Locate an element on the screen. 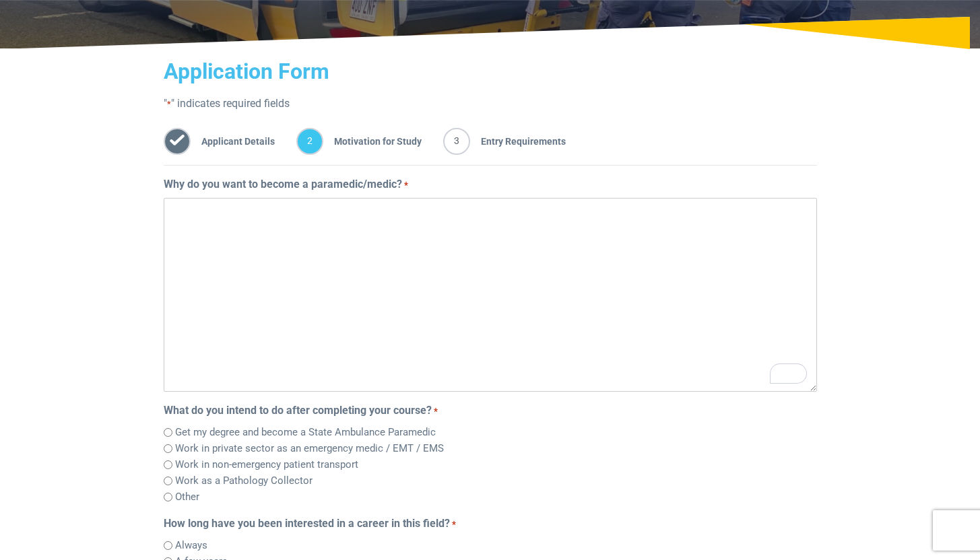 Image resolution: width=980 pixels, height=560 pixels. span: Motivation for Study is located at coordinates (372, 142).